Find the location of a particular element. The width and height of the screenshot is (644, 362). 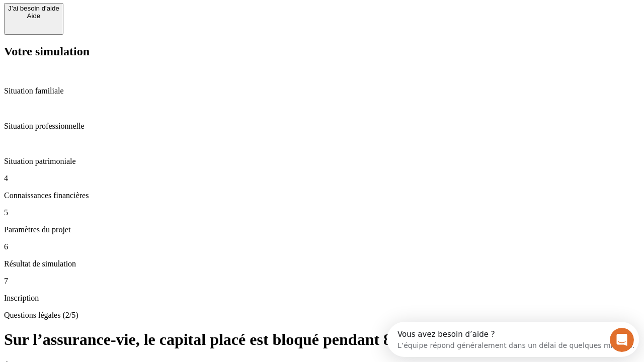

div: J’ai besoin d'aide is located at coordinates (33, 8).